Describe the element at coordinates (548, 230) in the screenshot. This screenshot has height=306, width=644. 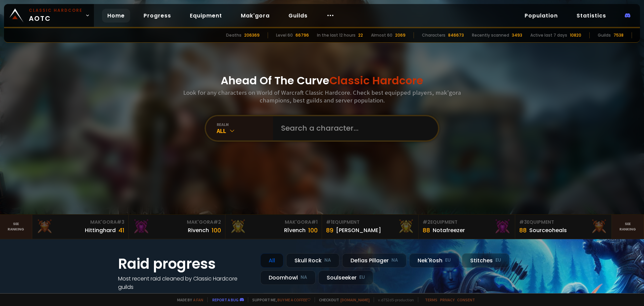
I see `div: Sourceoheals` at that location.